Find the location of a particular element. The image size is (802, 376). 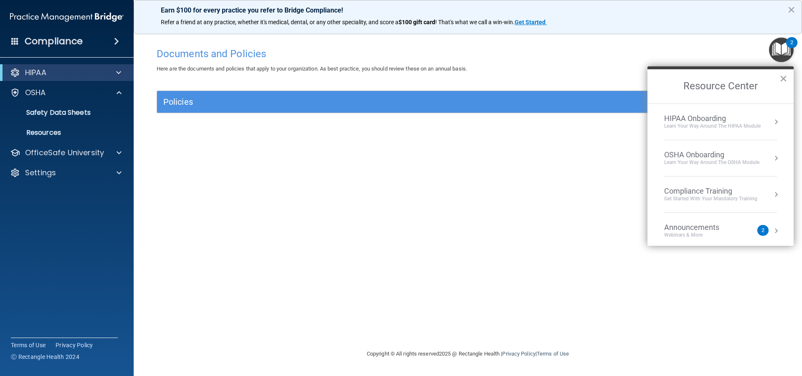

div: 2 is located at coordinates (792, 48).